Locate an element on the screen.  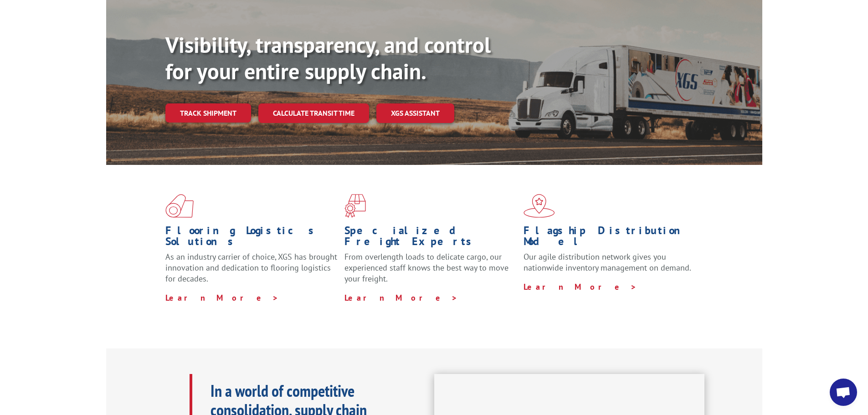
a: XGS ASSISTANT is located at coordinates (415, 113).